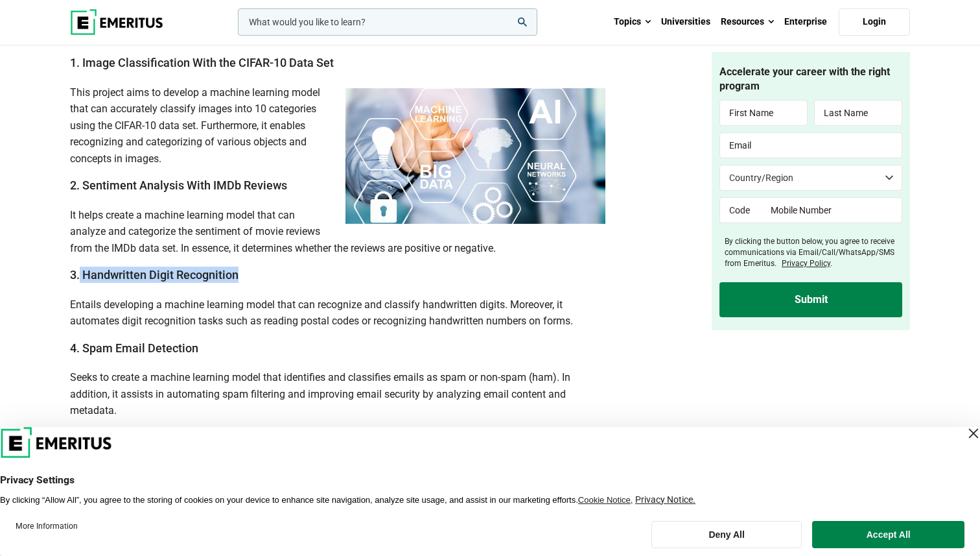  I want to click on input: woocommerce-product-search-field-0, so click(387, 22).